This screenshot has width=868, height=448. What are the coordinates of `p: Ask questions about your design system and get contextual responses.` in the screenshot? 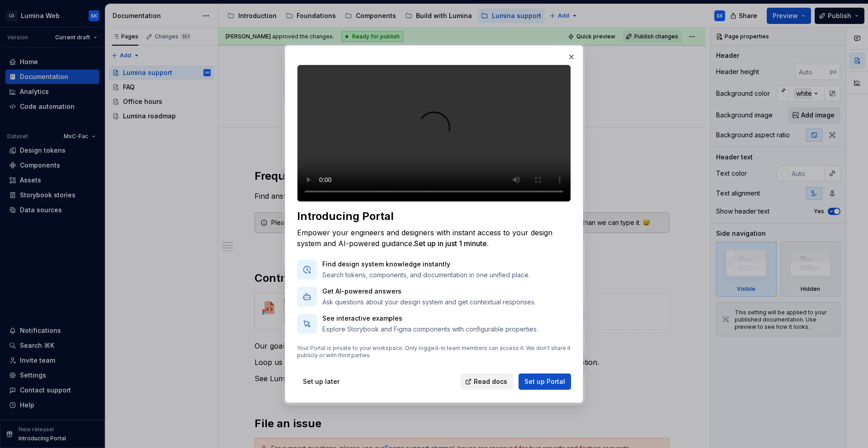 It's located at (429, 302).